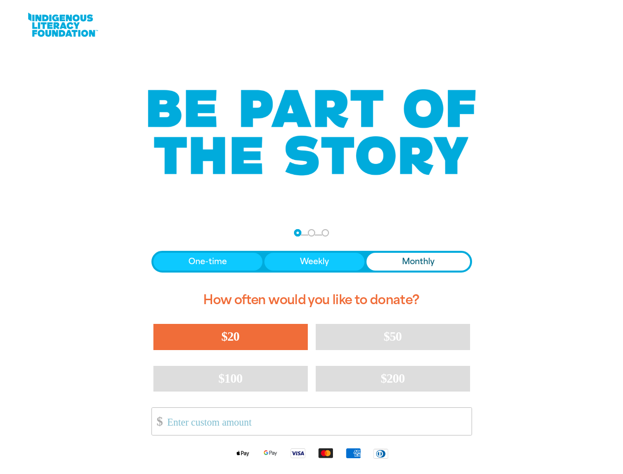 The image size is (623, 474). Describe the element at coordinates (298, 232) in the screenshot. I see `button: Navigate to step 1 of 3 to enter your donation amount` at that location.